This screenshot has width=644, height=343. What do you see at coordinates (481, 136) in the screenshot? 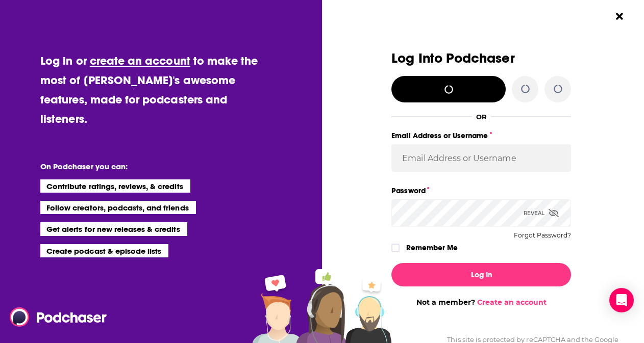
I see `label: Email Address or Username` at bounding box center [481, 136].